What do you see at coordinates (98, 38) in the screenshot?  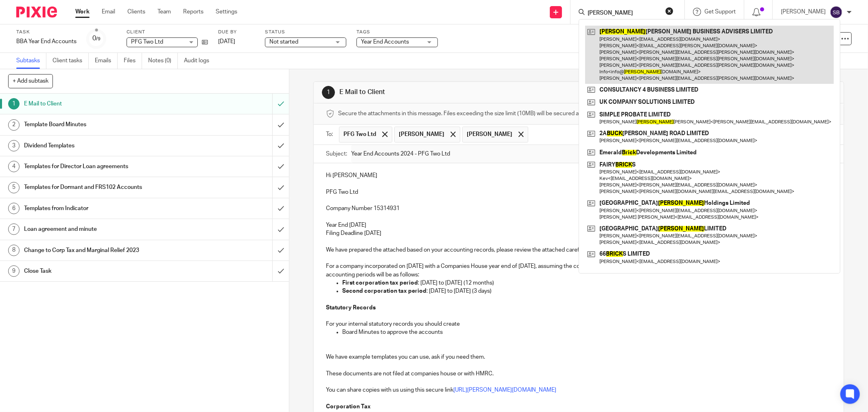 I see `small: /9` at bounding box center [98, 38].